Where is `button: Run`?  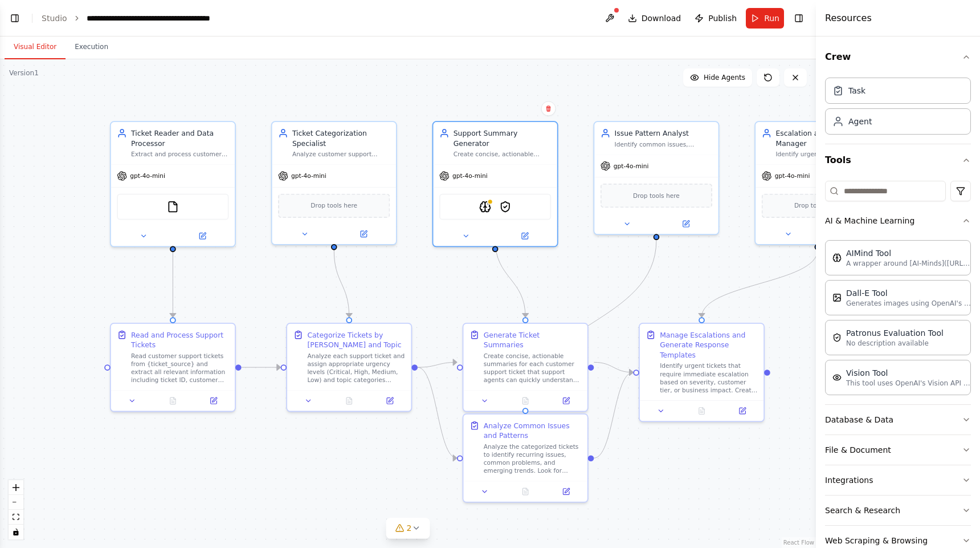
button: Run is located at coordinates (764, 19).